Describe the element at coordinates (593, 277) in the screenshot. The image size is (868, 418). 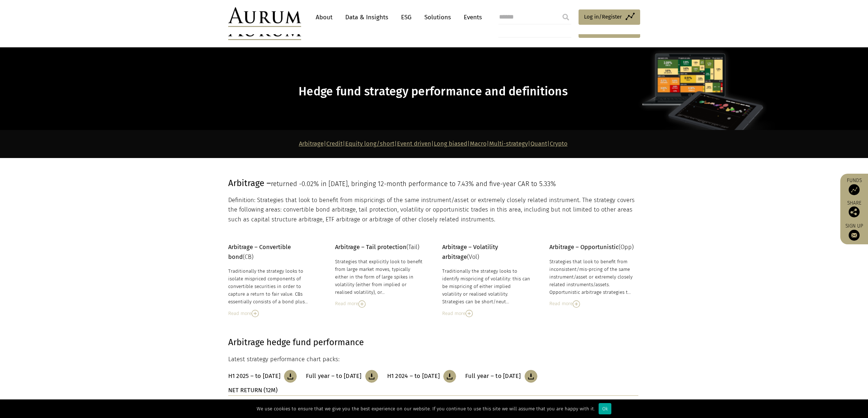
I see `div: Strategies that look to benefit from inconsistent/mis-prcing of the same instrument/asset or extr...` at that location.